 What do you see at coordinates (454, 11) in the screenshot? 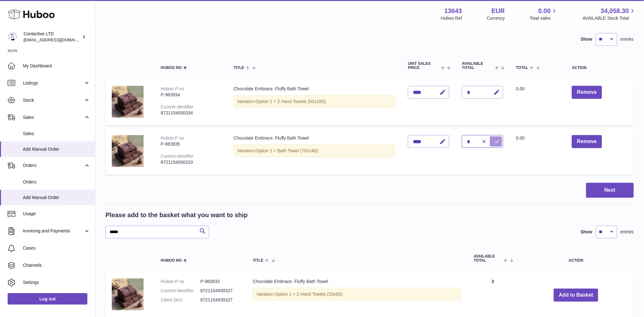
I see `strong: 13643` at bounding box center [454, 11].